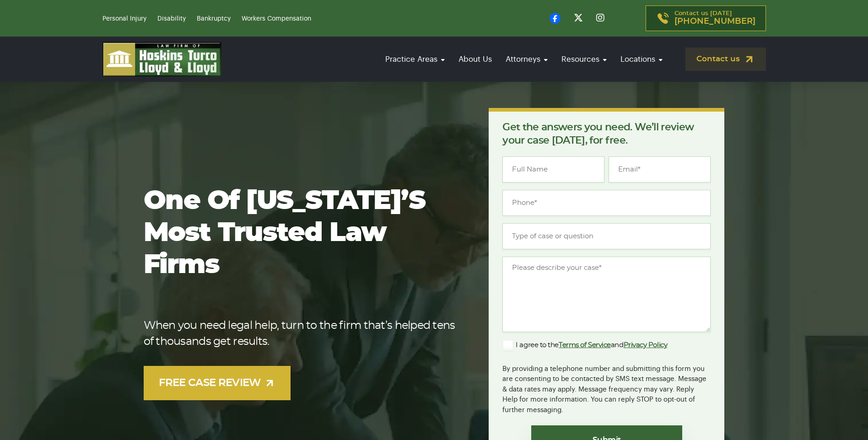 The height and width of the screenshot is (440, 868). I want to click on a: Disability, so click(172, 18).